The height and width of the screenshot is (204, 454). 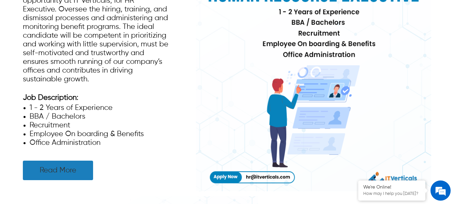 I want to click on em: Driven by SalesIQ, so click(x=69, y=129).